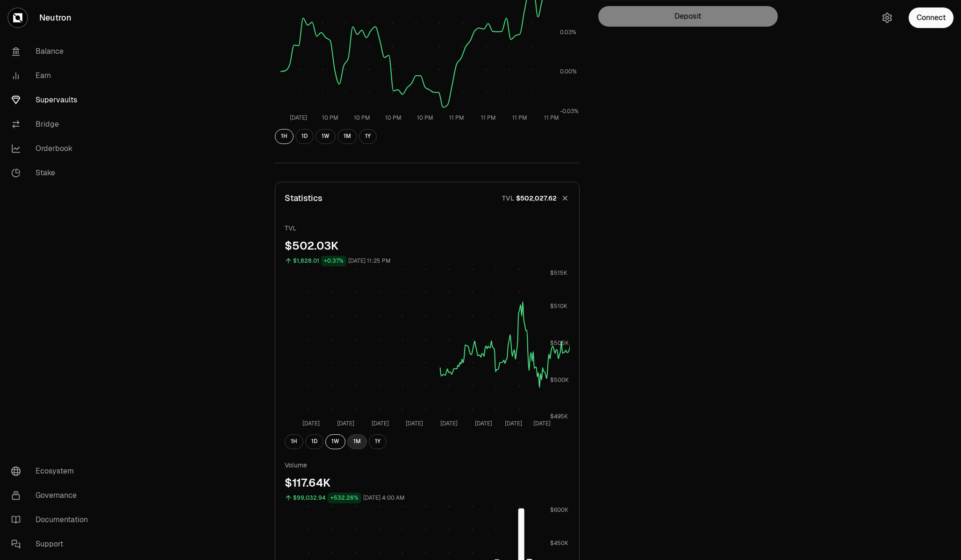  I want to click on a: Balance, so click(52, 51).